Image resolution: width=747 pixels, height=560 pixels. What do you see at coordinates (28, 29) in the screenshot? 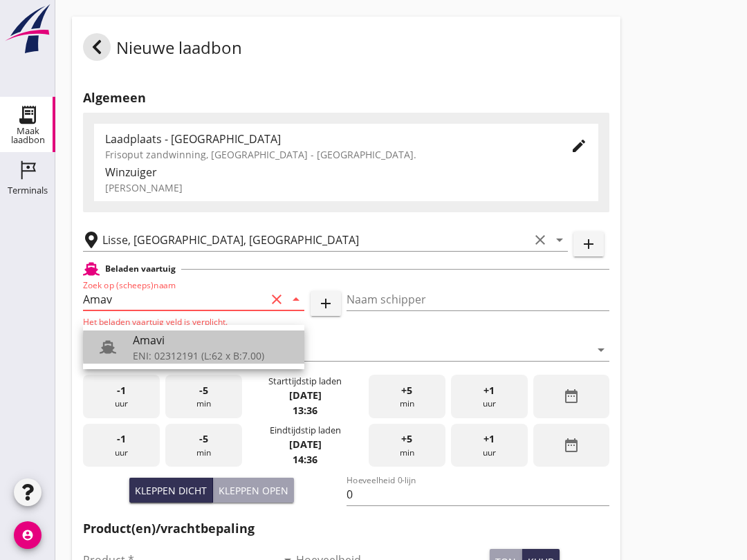
I see `img: logo-small.a267ee39.svg` at bounding box center [28, 29].